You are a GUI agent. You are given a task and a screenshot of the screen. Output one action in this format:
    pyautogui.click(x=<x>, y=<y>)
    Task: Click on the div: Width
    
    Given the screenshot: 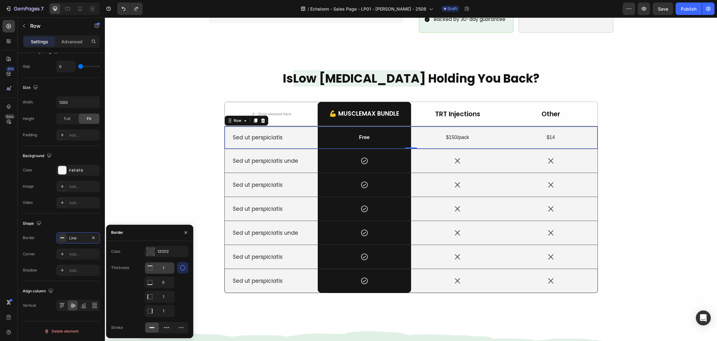 What is the action you would take?
    pyautogui.click(x=28, y=102)
    